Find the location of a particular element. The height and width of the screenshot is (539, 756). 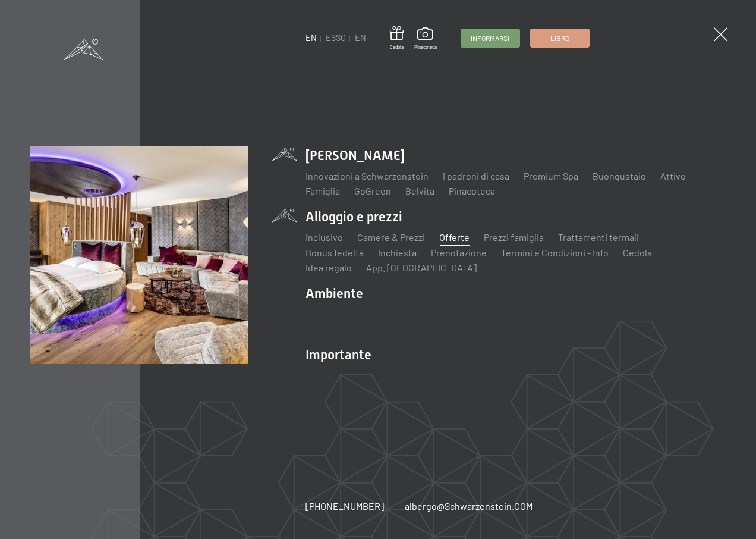

font: albergo@ is located at coordinates (425, 505).